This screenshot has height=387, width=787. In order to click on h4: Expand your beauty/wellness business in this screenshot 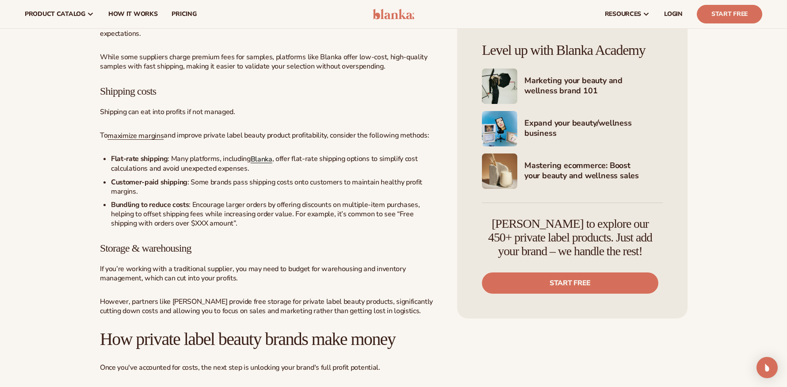, I will do `click(594, 129)`.